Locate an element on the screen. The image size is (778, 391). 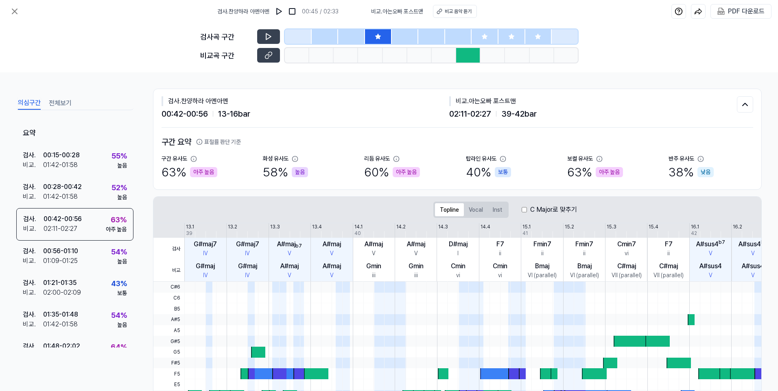
div: 15.1 is located at coordinates (526, 227).